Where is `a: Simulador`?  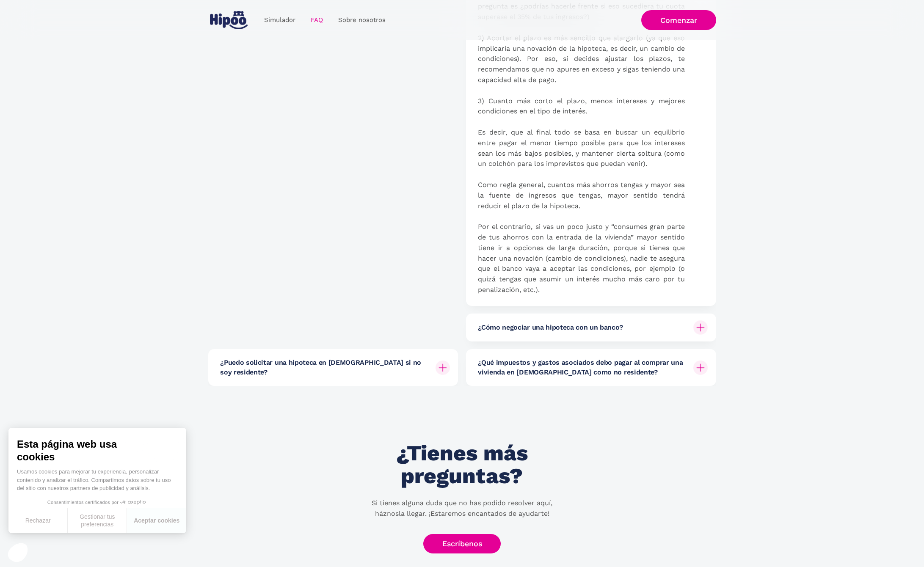 a: Simulador is located at coordinates (280, 20).